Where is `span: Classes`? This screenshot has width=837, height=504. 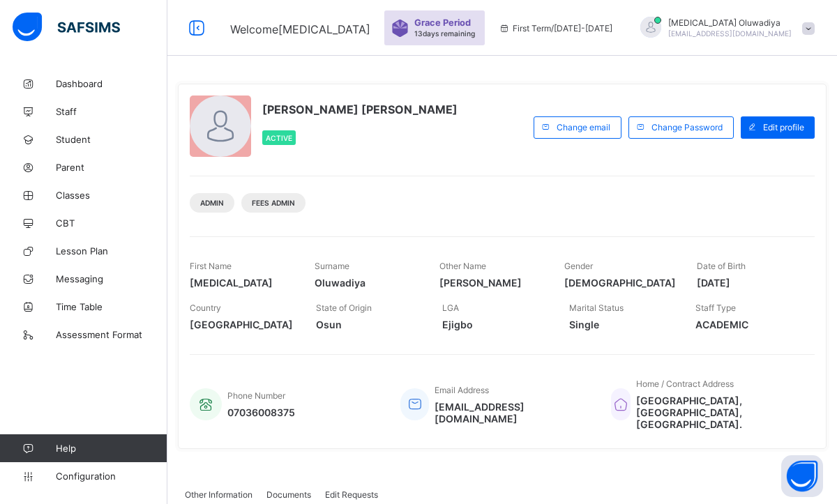
span: Classes is located at coordinates (111, 195).